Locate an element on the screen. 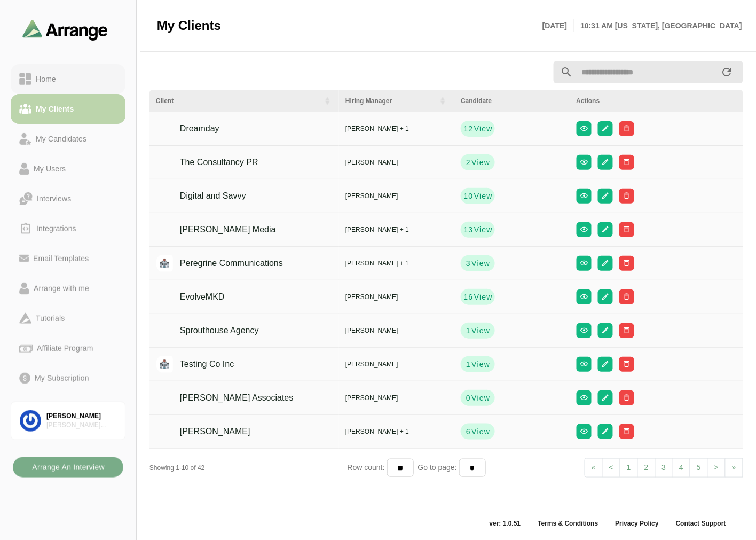 This screenshot has height=540, width=756. button: Arrange An Interview is located at coordinates (68, 467).